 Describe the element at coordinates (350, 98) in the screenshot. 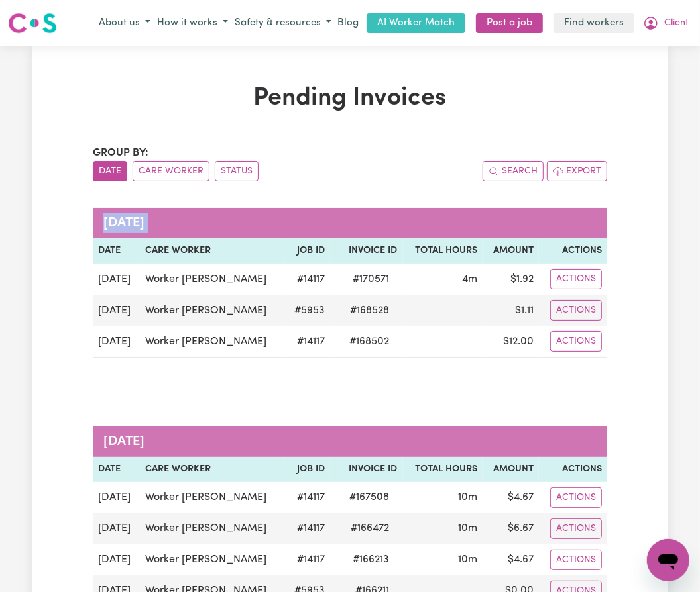

I see `h1: Pending Invoices` at that location.